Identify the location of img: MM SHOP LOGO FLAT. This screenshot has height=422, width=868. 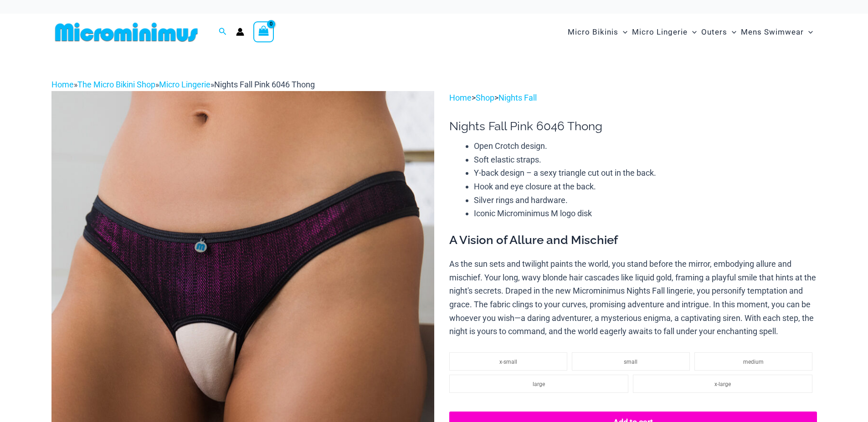
(126, 32).